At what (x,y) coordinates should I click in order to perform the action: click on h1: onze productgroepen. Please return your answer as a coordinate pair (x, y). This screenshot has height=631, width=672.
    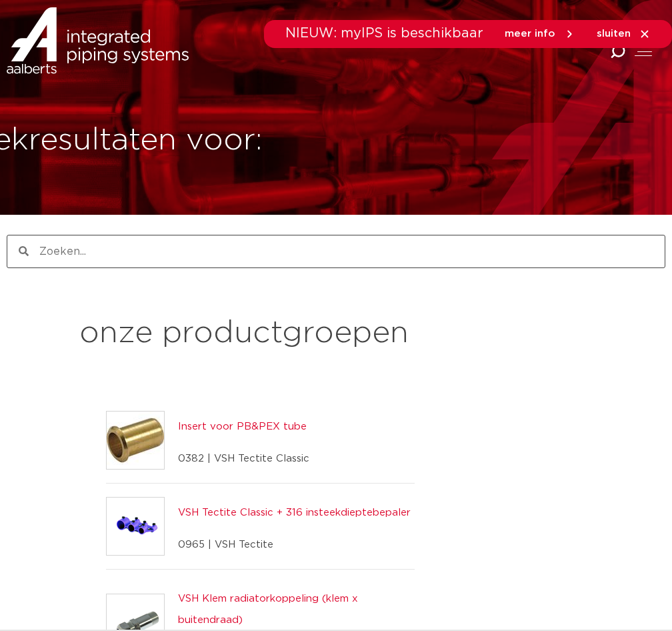
    Looking at the image, I should click on (244, 333).